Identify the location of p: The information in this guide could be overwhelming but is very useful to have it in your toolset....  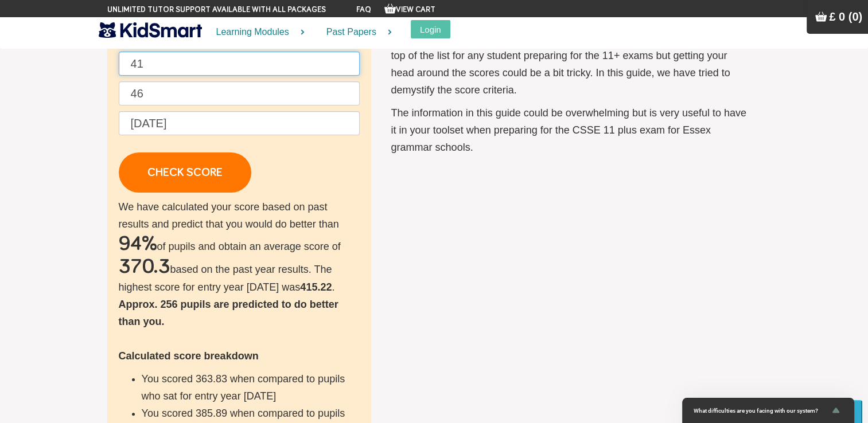
(571, 130).